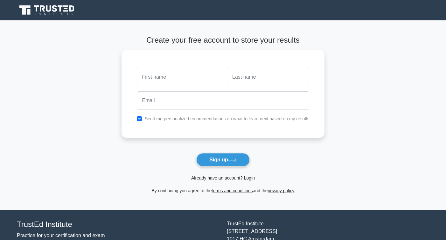  Describe the element at coordinates (281, 191) in the screenshot. I see `a: privacy policy` at that location.